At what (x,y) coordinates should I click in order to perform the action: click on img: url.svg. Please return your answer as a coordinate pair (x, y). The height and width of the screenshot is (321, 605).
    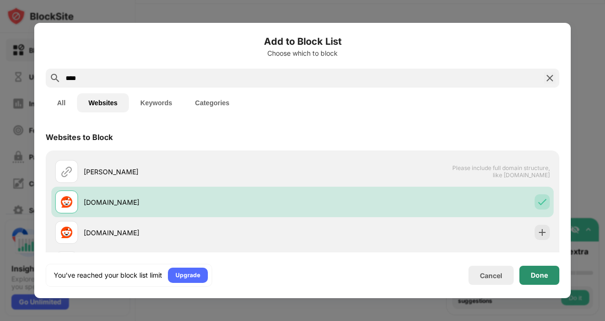
    Looking at the image, I should click on (67, 171).